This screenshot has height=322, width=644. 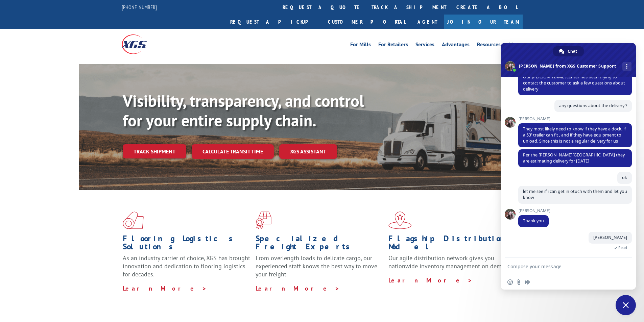 I want to click on h1: Flooring Logistics Solutions, so click(x=187, y=244).